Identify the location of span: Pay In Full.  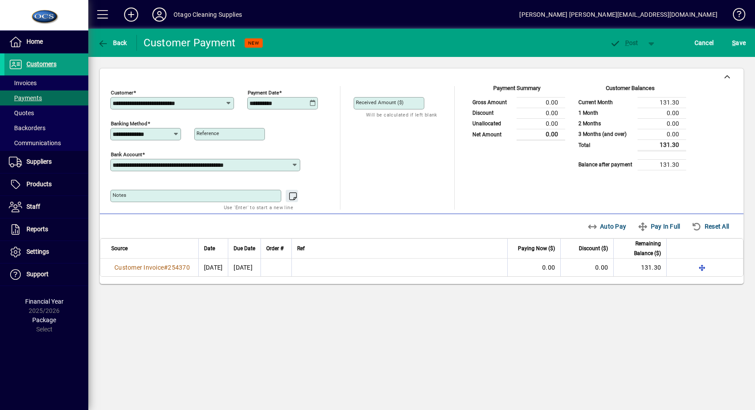
(658, 226).